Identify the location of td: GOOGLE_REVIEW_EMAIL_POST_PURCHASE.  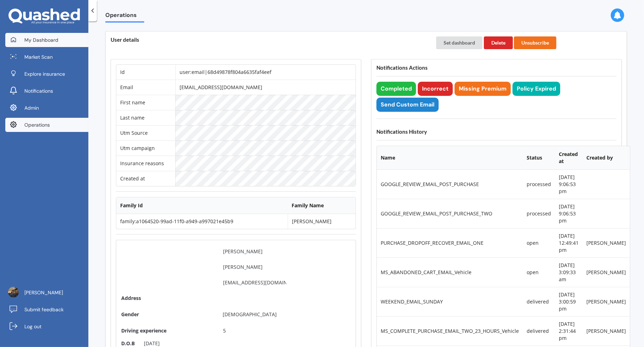
(450, 184).